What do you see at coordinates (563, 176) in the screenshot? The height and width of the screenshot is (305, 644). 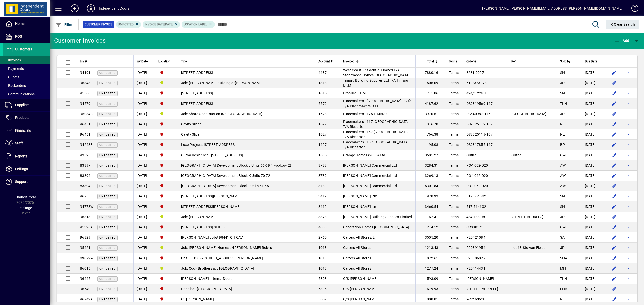 I see `span: AW` at bounding box center [563, 176].